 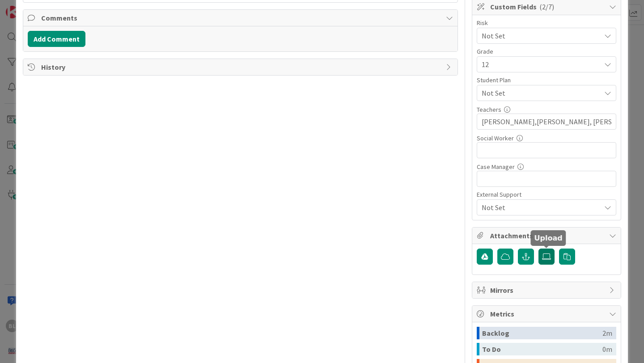 What do you see at coordinates (489, 110) in the screenshot?
I see `label: Teachers` at bounding box center [489, 110].